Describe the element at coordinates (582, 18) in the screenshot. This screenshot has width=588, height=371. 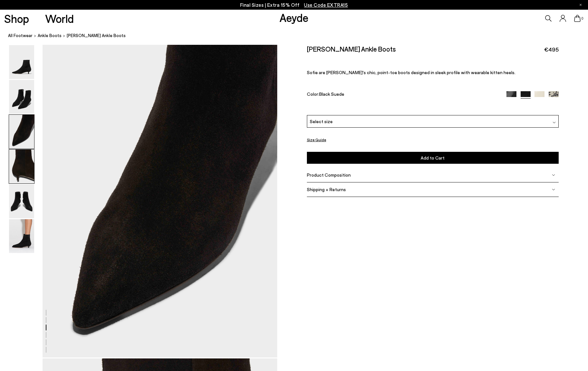
I see `span: 0` at that location.